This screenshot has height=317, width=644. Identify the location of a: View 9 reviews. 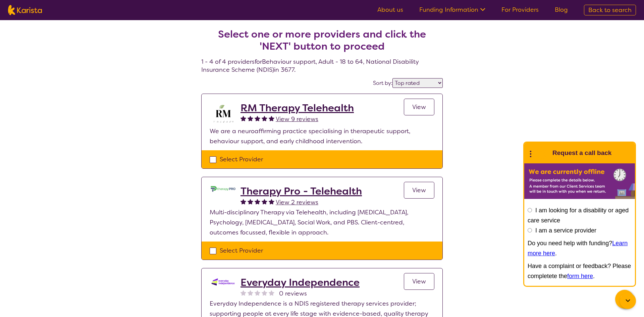
(297, 119).